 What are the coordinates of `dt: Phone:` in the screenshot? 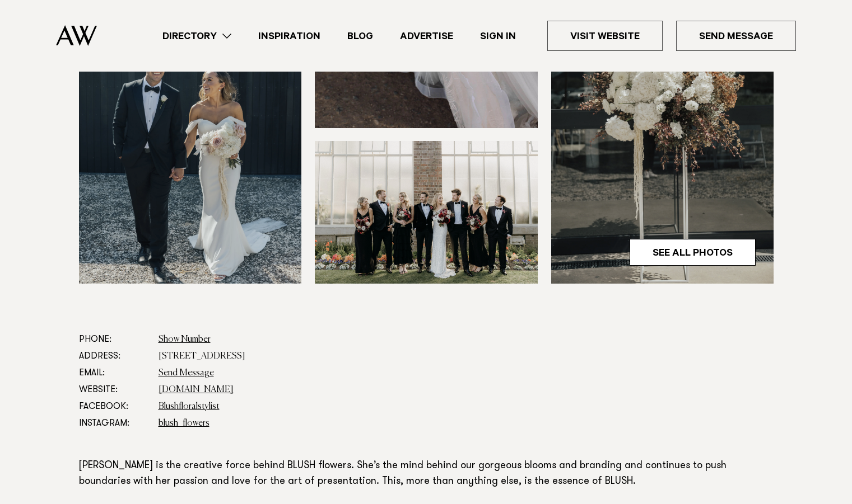 It's located at (114, 339).